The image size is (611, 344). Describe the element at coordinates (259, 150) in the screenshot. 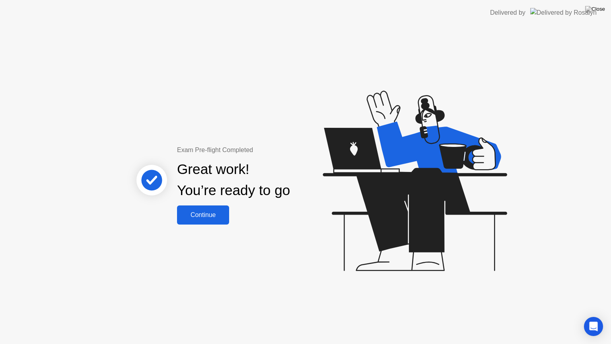

I see `div: Exam Pre-flight Completed` at that location.